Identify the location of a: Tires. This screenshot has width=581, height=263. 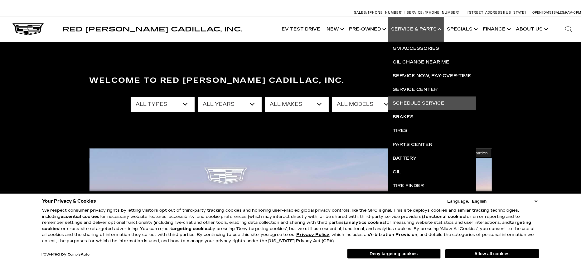
(432, 131).